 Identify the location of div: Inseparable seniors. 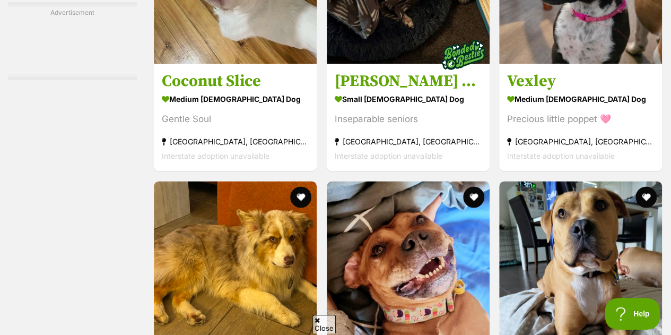
(408, 119).